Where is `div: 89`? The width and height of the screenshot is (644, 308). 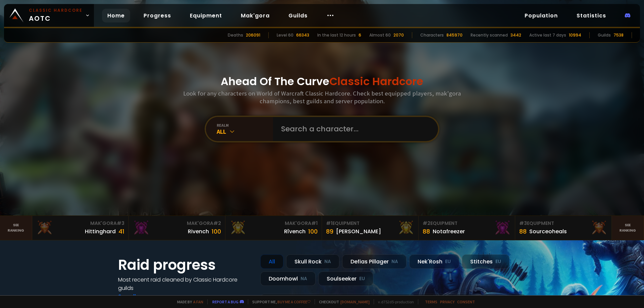
div: 89 is located at coordinates (330, 232).